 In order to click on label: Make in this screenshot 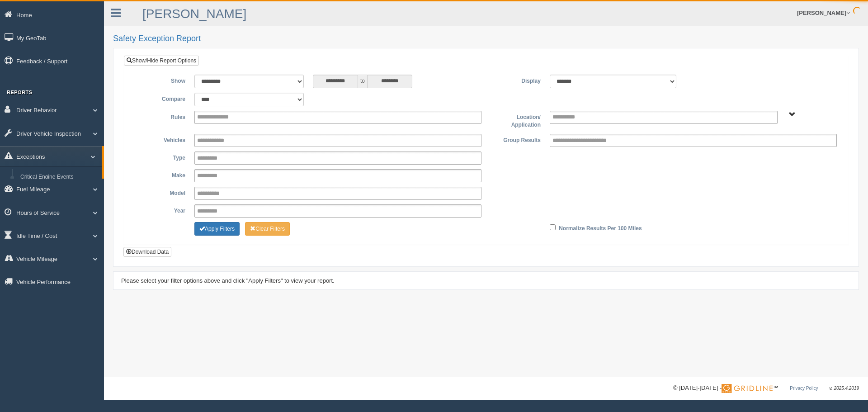, I will do `click(160, 174)`.